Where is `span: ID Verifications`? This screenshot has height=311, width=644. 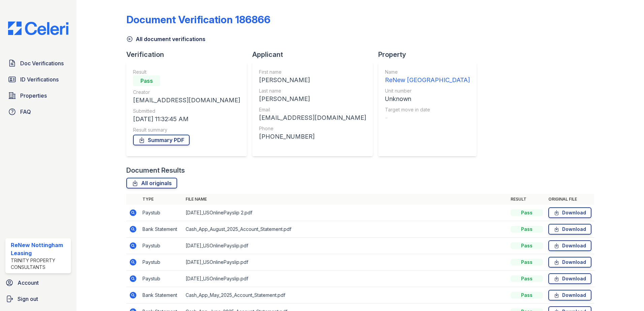 span: ID Verifications is located at coordinates (39, 79).